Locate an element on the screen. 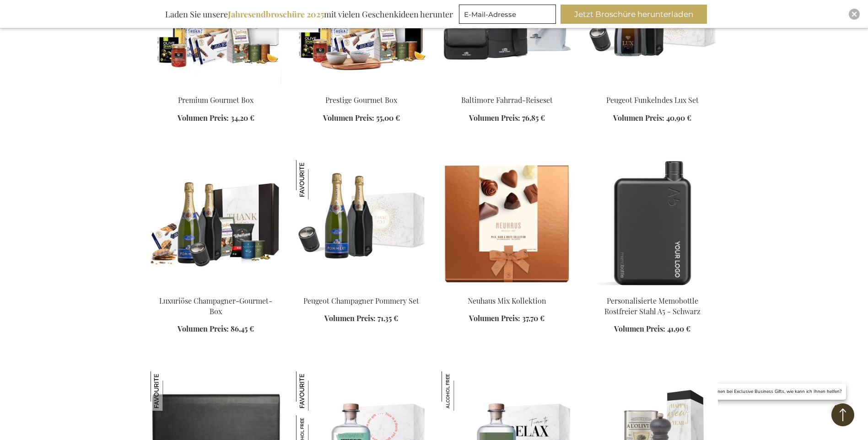  img: Personalisierte Orbitkey Hybrid-Laptop-Tasche 16" - Schwarz is located at coordinates (170, 391).